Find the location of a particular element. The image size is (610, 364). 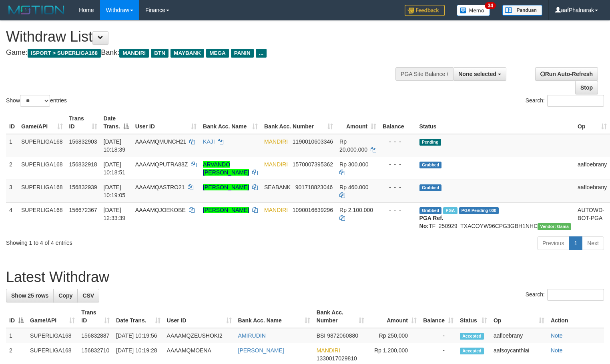

button: None selected is located at coordinates (480, 74).